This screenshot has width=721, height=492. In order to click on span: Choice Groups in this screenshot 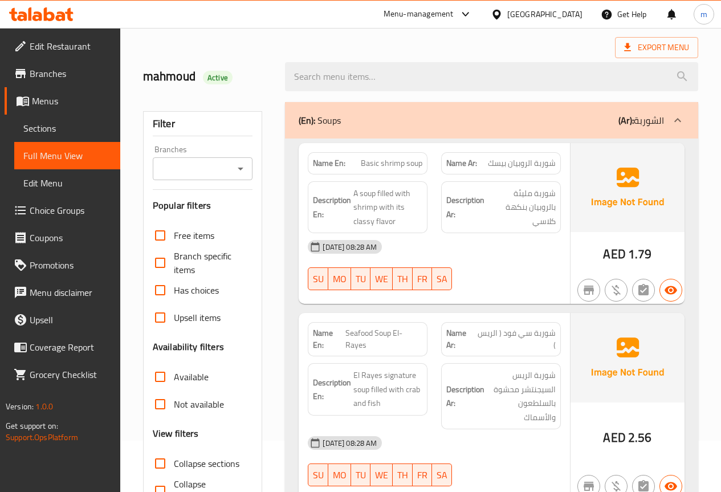, I will do `click(70, 210)`.